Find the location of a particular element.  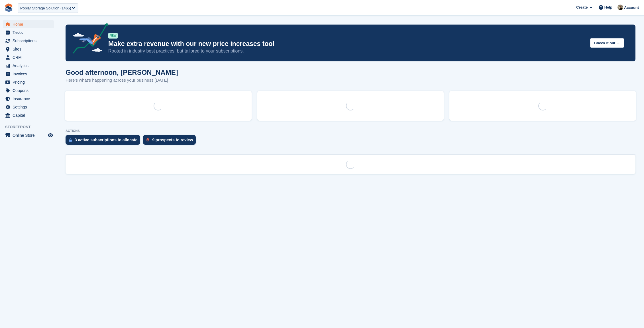

img: stora-icon-8386f47178a22dfd0bd8f6a31ec36ba5ce8667c1dd55bd0f319d3a0aa187defe.svg is located at coordinates (9, 8).